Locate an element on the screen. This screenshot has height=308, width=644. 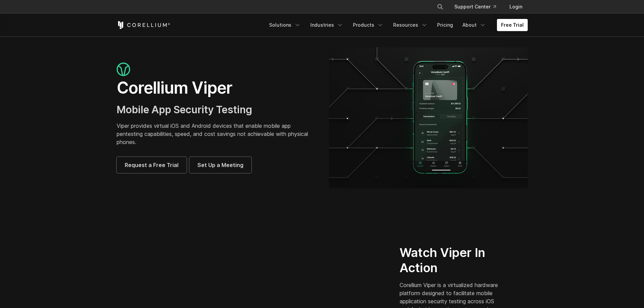
p: Viper provides virtual iOS and Android devices that enable mobile app pentesting capabilities, sp... is located at coordinates (216, 134).